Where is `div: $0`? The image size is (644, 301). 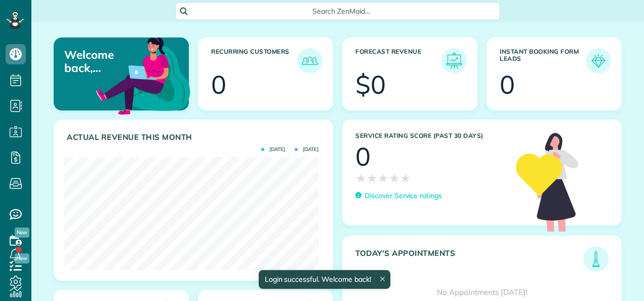 div: $0 is located at coordinates (370, 84).